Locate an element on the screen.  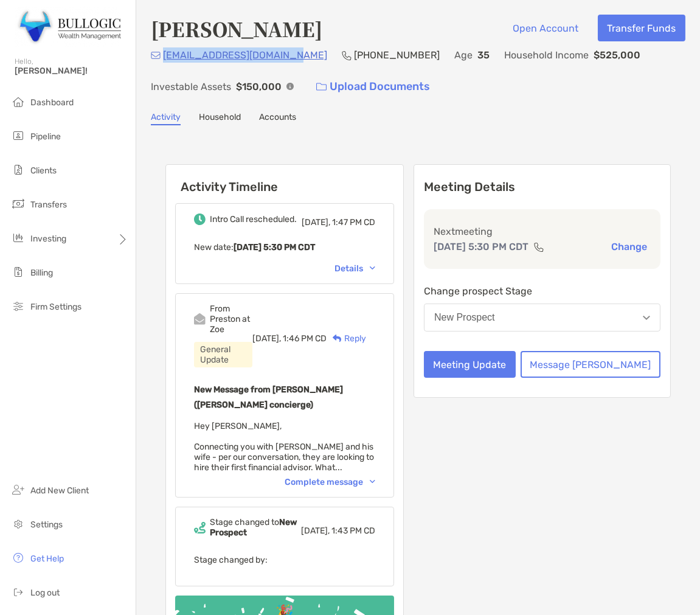
span: Get Help is located at coordinates (47, 558).